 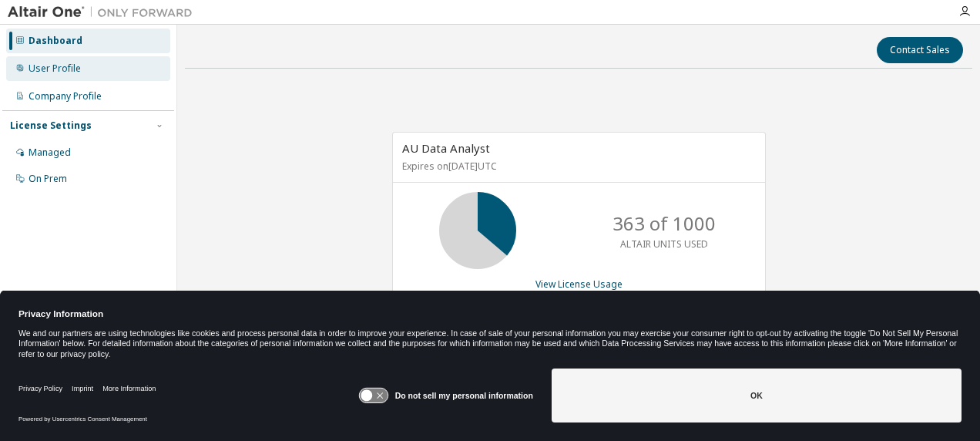 What do you see at coordinates (664, 223) in the screenshot?
I see `p: 363 of 1000` at bounding box center [664, 223].